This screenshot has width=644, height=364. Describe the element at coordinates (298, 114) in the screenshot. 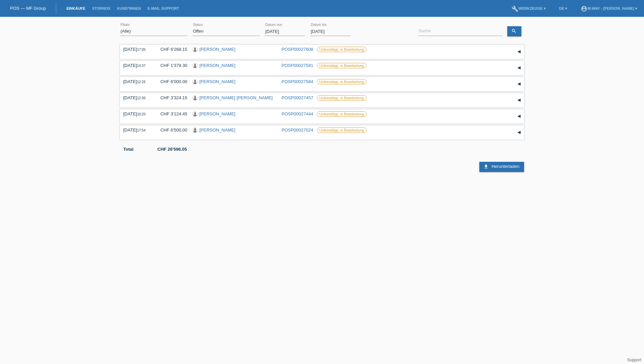

I see `a: POSP00027444` at that location.